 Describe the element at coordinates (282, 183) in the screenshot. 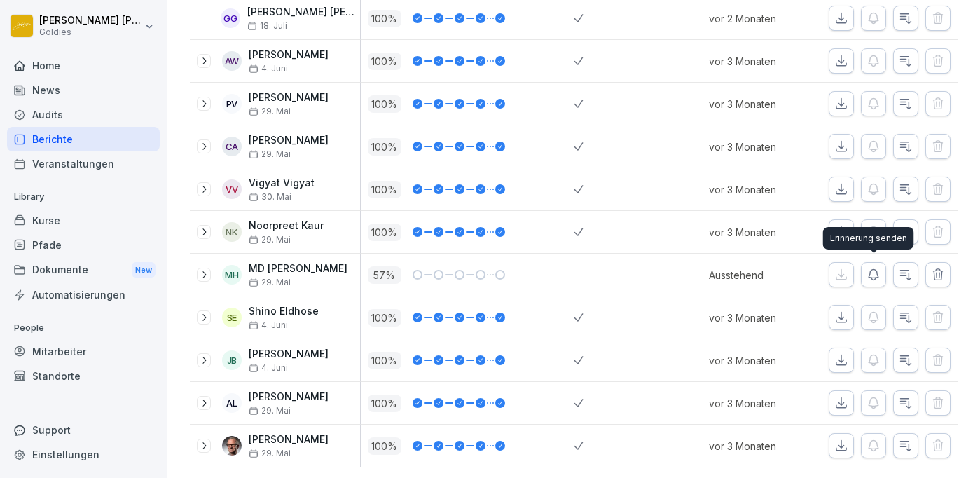

I see `p: Vigyat Vigyat` at that location.